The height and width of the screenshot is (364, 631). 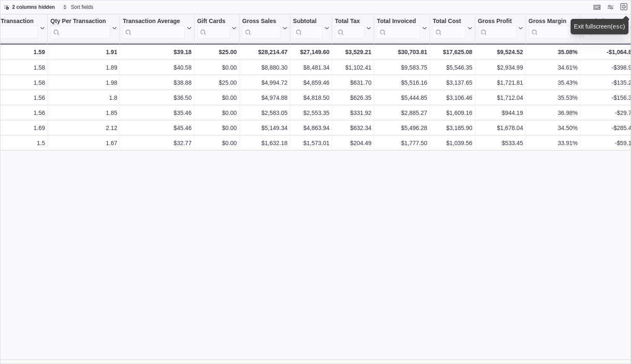 I want to click on button: Sort fields, so click(x=78, y=7).